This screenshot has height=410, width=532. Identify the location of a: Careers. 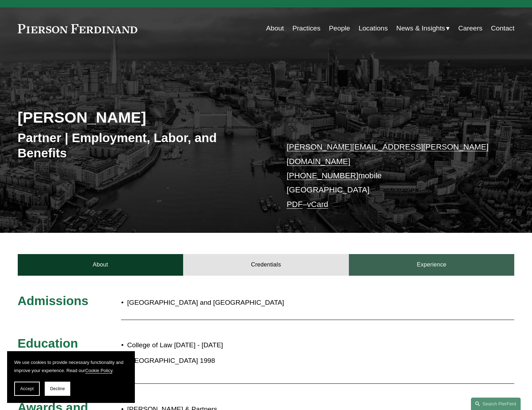
(470, 28).